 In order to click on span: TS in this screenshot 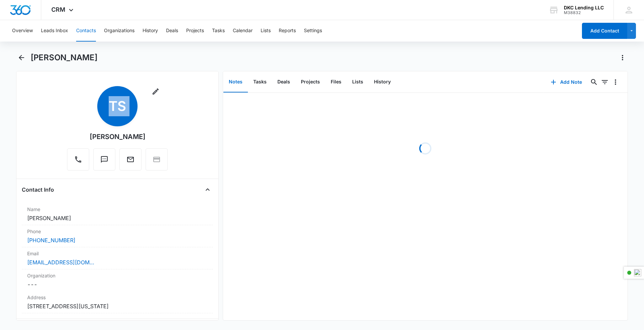, I will do `click(118, 106)`.